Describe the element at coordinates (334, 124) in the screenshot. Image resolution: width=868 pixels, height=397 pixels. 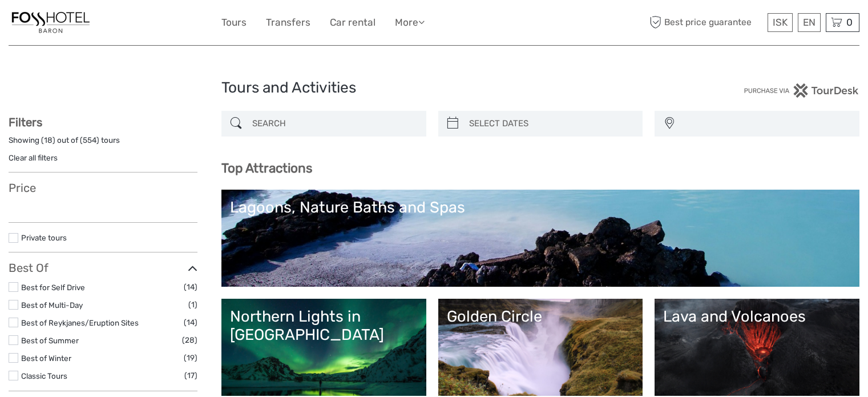
I see `input: SEARCH` at that location.